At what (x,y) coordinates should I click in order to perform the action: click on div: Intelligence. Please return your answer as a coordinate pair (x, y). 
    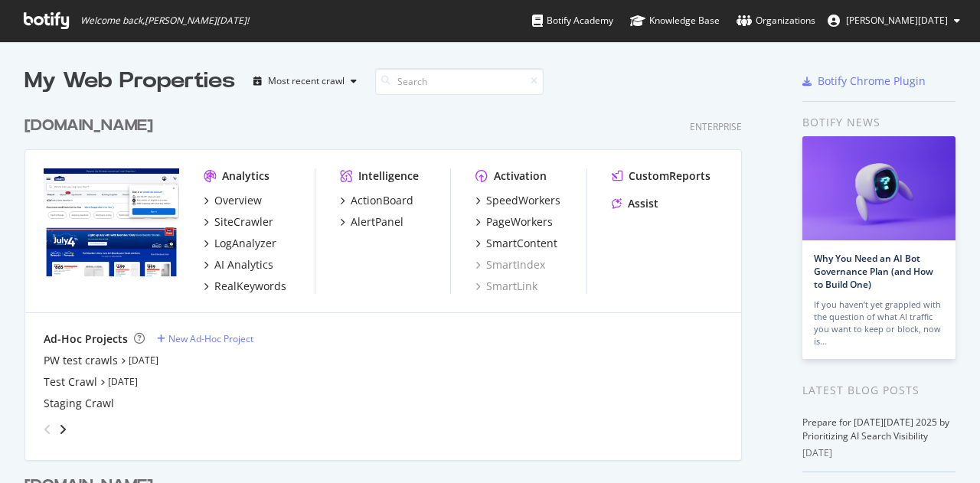
    Looking at the image, I should click on (388, 176).